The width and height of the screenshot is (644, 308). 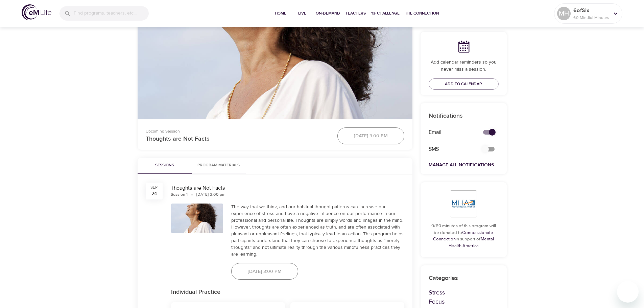 I want to click on div: Thoughts are Not Facts, so click(x=288, y=188).